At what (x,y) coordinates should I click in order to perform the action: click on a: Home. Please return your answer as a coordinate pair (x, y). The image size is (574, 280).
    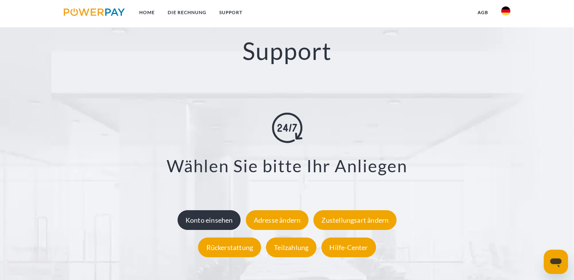
    Looking at the image, I should click on (147, 13).